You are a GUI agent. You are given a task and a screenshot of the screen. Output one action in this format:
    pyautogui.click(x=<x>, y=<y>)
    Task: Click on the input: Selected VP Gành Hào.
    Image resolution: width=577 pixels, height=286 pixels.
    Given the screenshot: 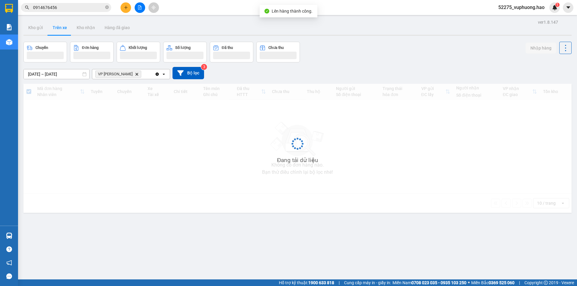 What is the action you would take?
    pyautogui.click(x=143, y=74)
    